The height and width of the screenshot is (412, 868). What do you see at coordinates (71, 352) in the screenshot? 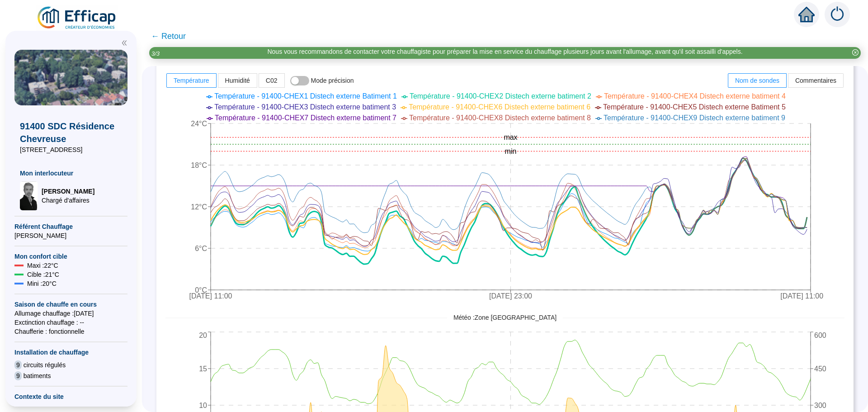
I see `span: Installation de chauffage` at bounding box center [71, 352].